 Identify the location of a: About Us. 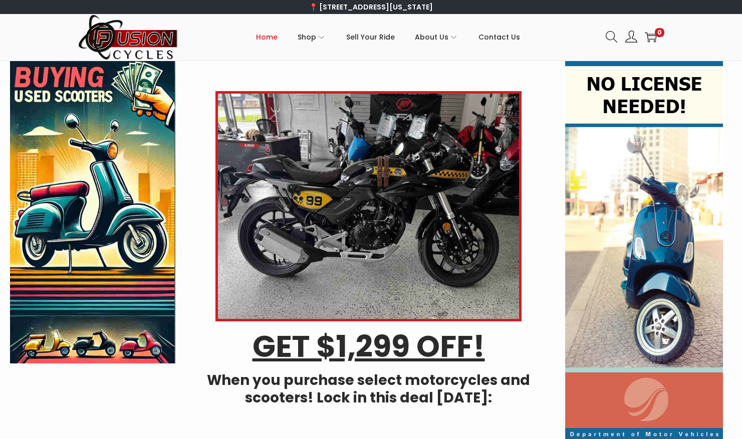
(436, 37).